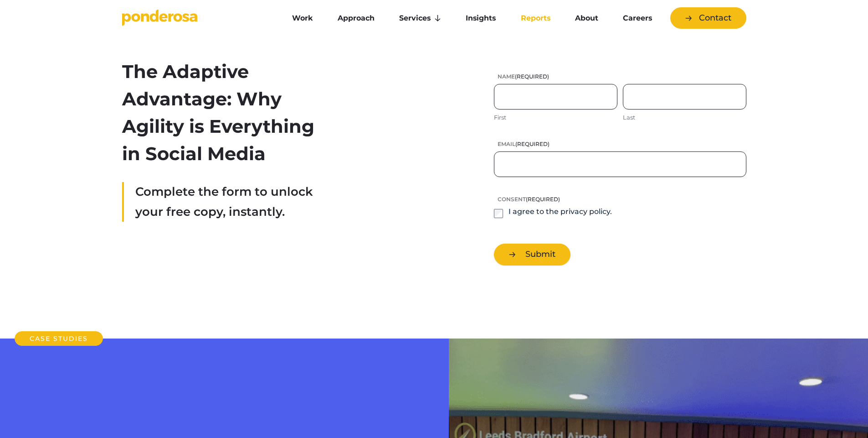 Image resolution: width=868 pixels, height=438 pixels. Describe the element at coordinates (707, 18) in the screenshot. I see `a: Contact` at that location.